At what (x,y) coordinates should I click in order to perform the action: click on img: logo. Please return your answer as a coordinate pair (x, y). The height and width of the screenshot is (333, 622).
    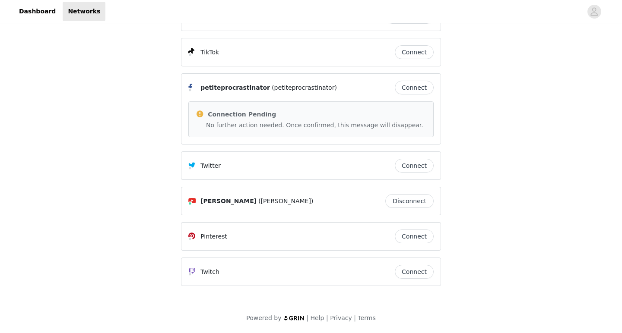
    Looking at the image, I should click on (294, 318).